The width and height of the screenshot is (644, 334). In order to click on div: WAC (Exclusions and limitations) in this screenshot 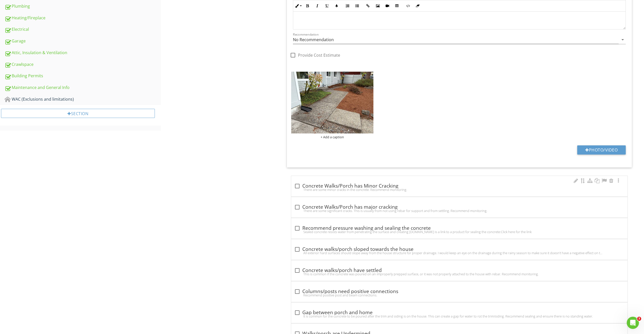, I will do `click(83, 100)`.